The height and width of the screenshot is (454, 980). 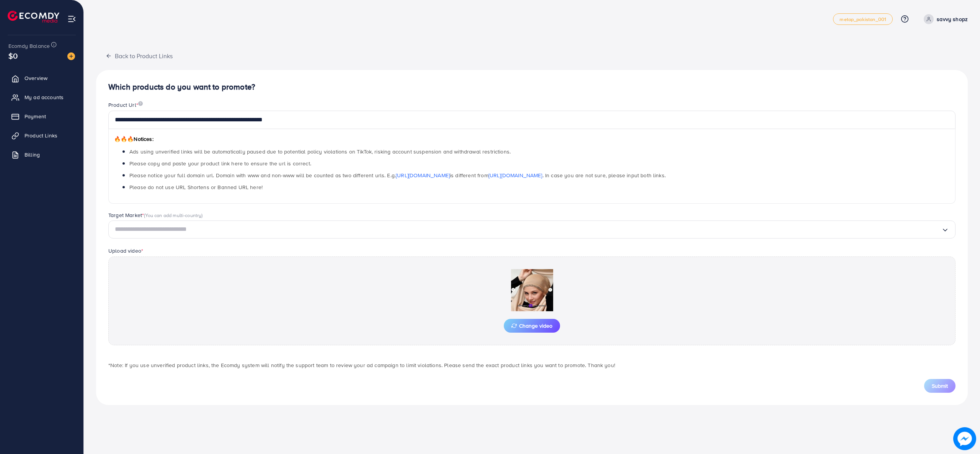 I want to click on img: menu, so click(x=71, y=19).